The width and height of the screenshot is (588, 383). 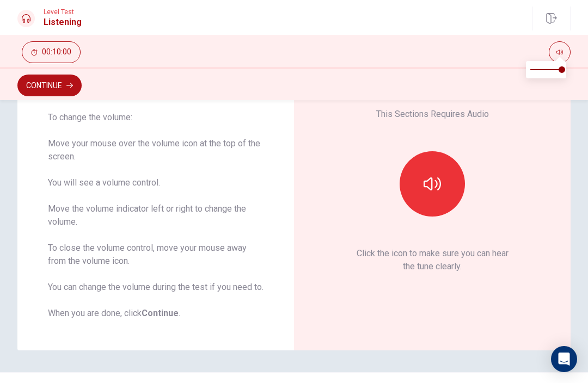 I want to click on b: Continue, so click(x=160, y=313).